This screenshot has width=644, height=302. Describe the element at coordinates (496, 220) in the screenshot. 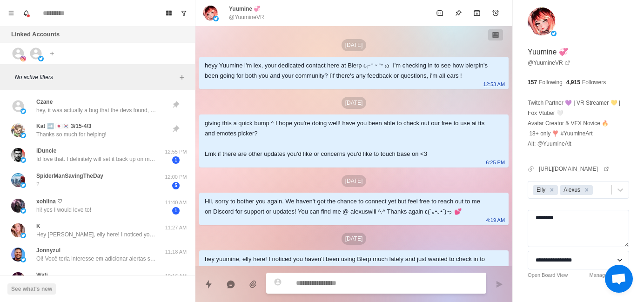

I see `p: 4:19 AM` at that location.